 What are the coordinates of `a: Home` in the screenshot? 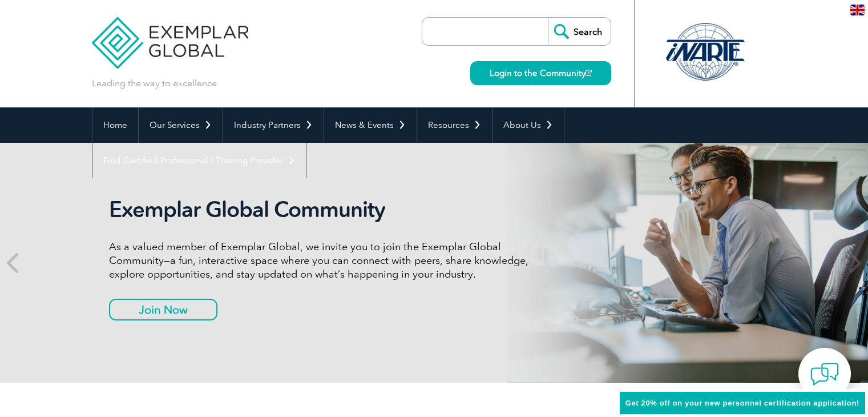 It's located at (115, 125).